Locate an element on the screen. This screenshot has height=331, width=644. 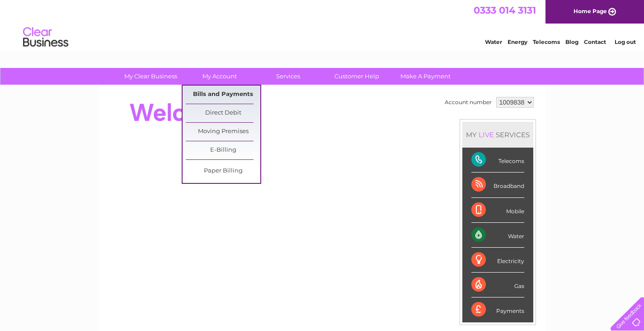
a: Contact is located at coordinates (595, 42).